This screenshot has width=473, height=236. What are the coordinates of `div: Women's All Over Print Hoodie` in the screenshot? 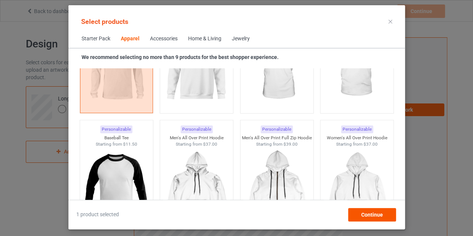 It's located at (357, 138).